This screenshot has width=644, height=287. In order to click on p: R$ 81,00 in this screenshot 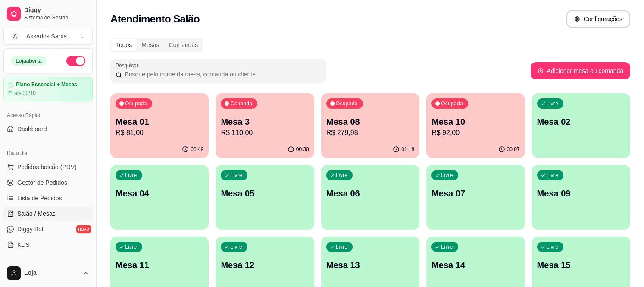, I will do `click(159, 133)`.